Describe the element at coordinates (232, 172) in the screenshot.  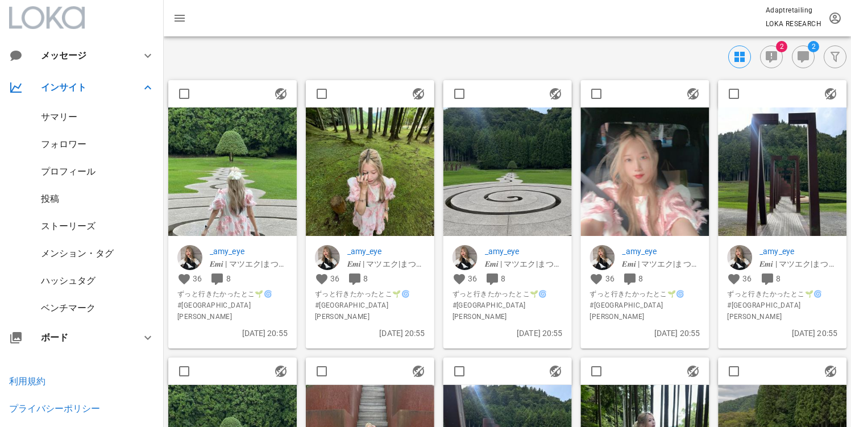
I see `img: 1484589561487519_17981984801876060_5354943424706349585_n.jpg` at that location.